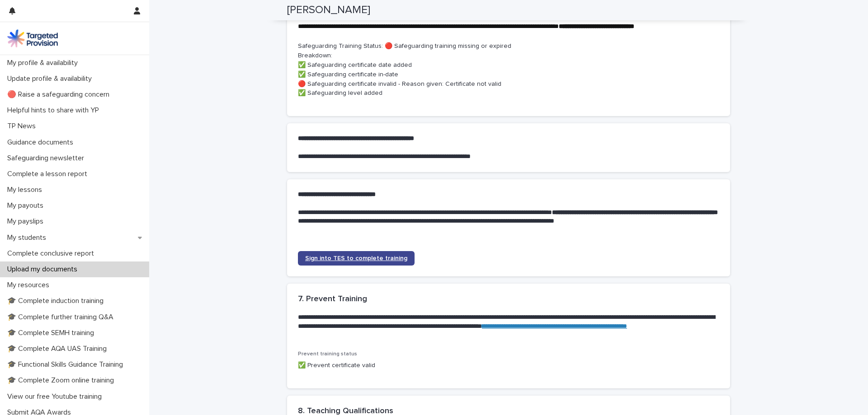 This screenshot has width=868, height=415. Describe the element at coordinates (67, 364) in the screenshot. I see `p: 🎓 Functional Skills Guidance Training` at that location.